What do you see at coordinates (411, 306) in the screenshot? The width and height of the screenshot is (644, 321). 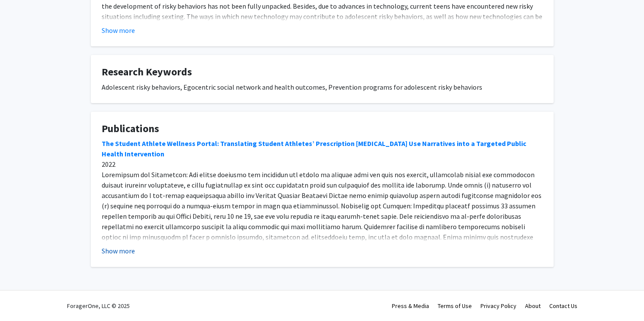 I see `a: Press & Media` at bounding box center [411, 306].